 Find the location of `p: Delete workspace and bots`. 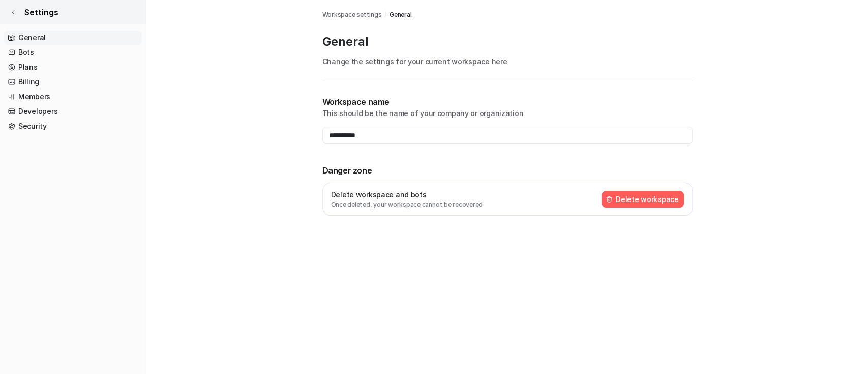

p: Delete workspace and bots is located at coordinates (407, 194).